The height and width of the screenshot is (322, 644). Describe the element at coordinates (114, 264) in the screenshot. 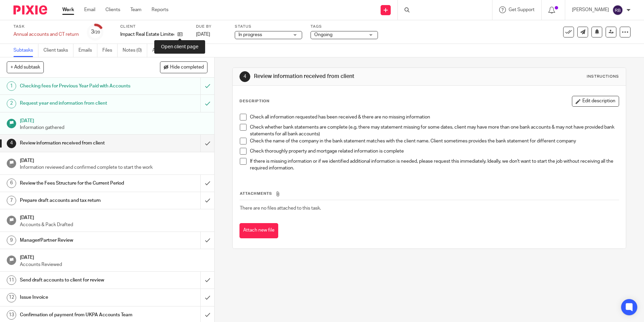

I see `p: Accounts Reviewed` at that location.